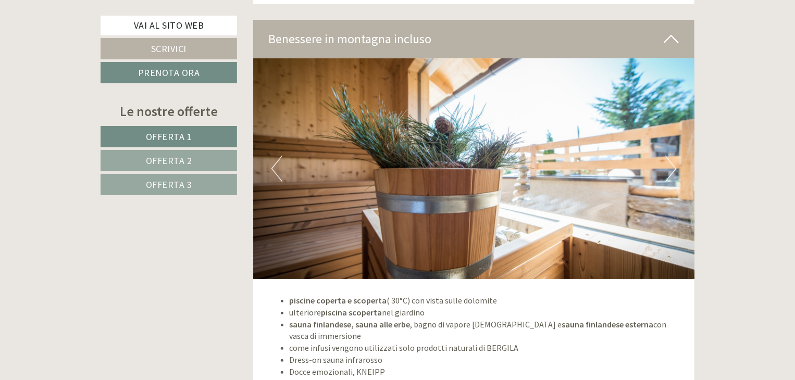  I want to click on strong: piscina scoperta, so click(352, 312).